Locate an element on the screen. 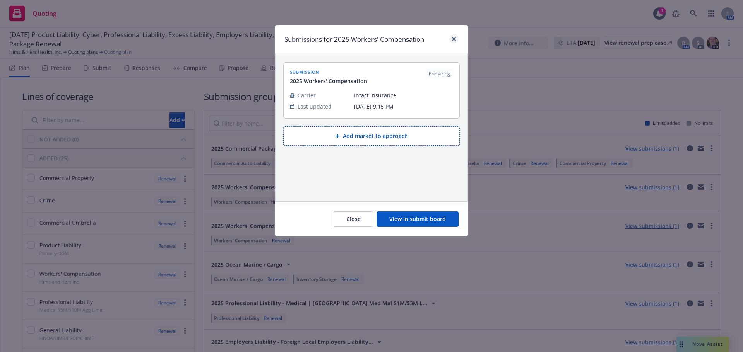  button: Close is located at coordinates (353, 219).